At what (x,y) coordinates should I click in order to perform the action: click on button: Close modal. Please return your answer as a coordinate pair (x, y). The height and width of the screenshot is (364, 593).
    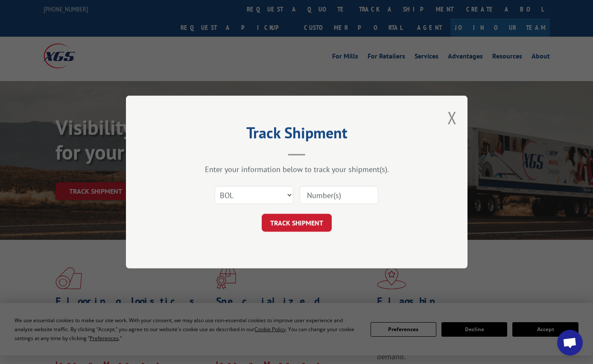
    Looking at the image, I should click on (452, 117).